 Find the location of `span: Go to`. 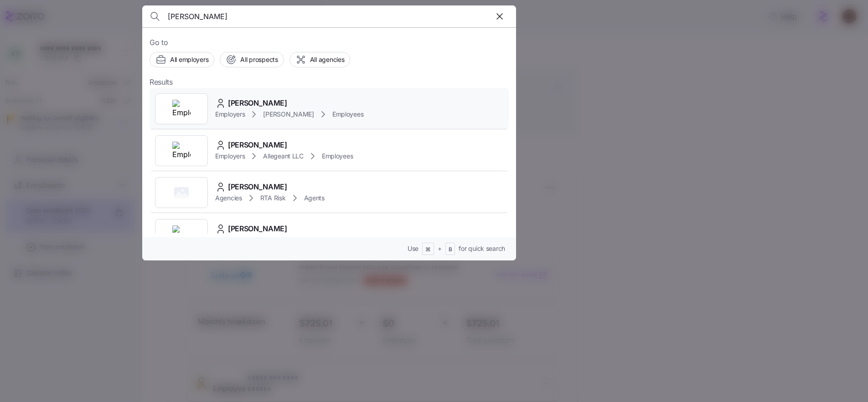

span: Go to is located at coordinates (329, 43).